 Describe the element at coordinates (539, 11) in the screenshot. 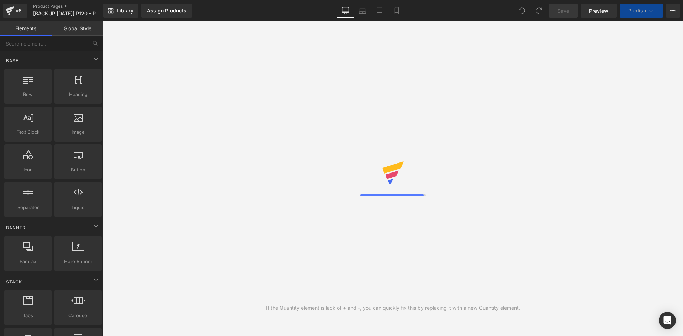

I see `button: Redo` at that location.